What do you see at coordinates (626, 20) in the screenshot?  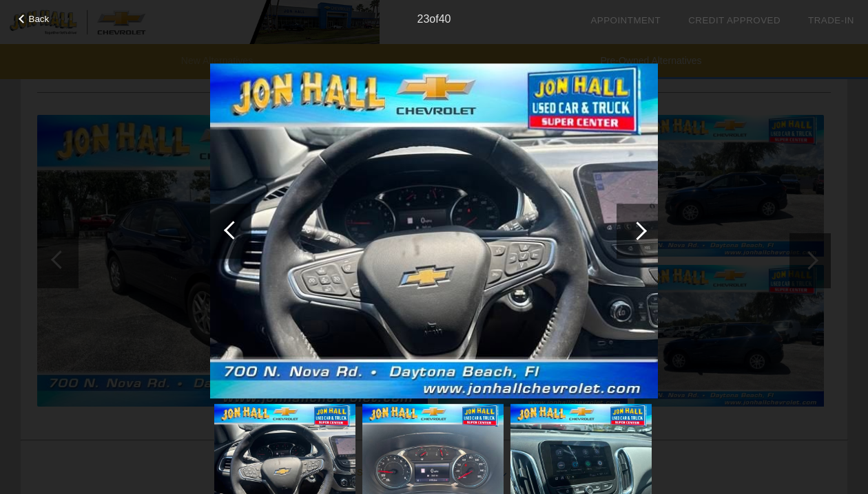 I see `a: Appointment` at bounding box center [626, 20].